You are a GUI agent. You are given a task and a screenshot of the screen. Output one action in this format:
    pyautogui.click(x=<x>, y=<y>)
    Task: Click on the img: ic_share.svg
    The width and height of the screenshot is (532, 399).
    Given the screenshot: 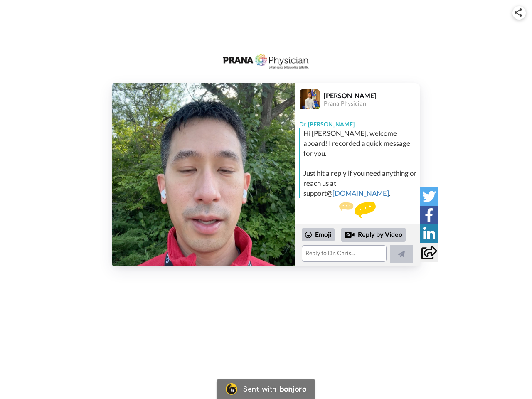 What is the action you would take?
    pyautogui.click(x=518, y=12)
    